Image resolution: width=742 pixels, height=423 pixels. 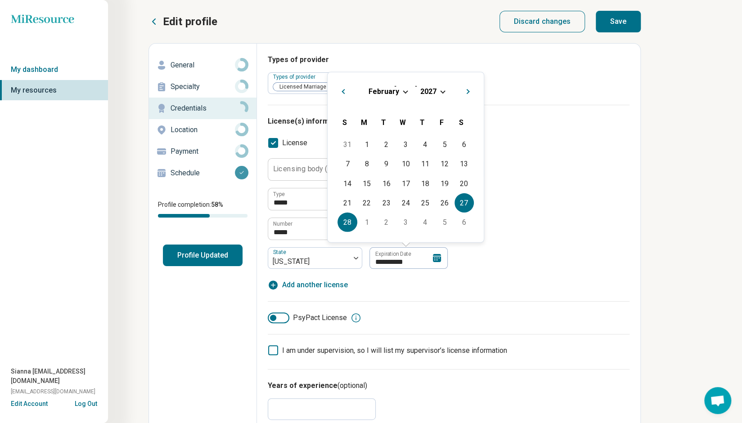 What do you see at coordinates (444, 222) in the screenshot?
I see `div: Choose Friday, March 5th, 2027` at bounding box center [444, 222].